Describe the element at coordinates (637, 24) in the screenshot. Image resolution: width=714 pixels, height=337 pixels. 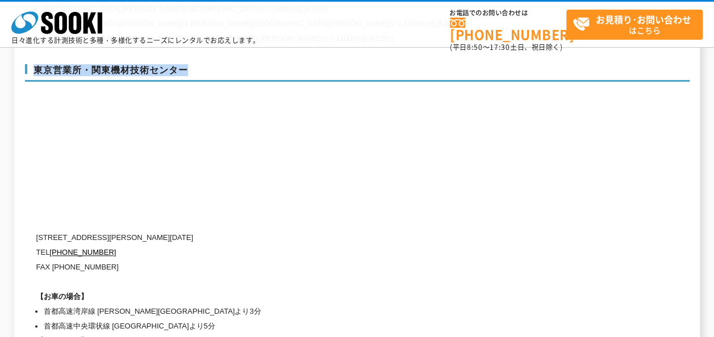
I see `span: はこちら` at that location.